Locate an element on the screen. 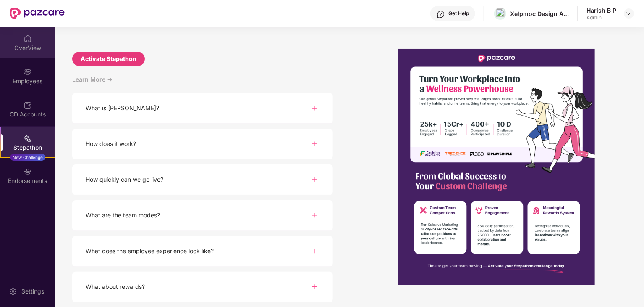 The height and width of the screenshot is (307, 644). img: New Pazcare Logo is located at coordinates (37, 14).